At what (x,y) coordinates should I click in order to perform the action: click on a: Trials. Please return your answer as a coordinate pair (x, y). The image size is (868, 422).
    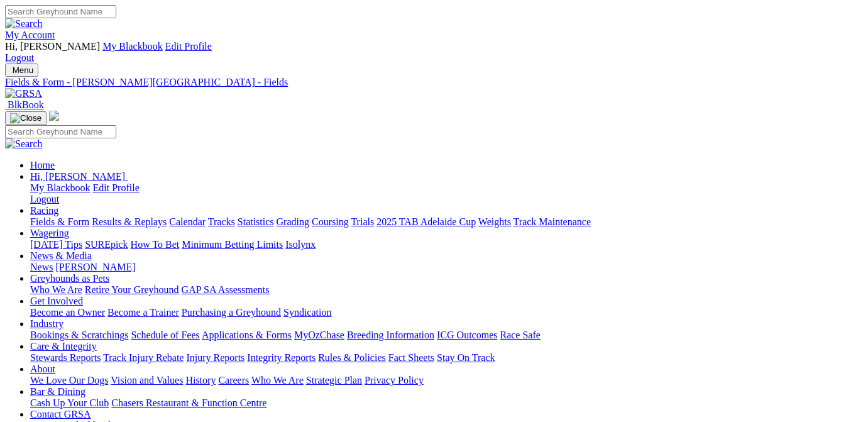
    Looking at the image, I should click on (362, 221).